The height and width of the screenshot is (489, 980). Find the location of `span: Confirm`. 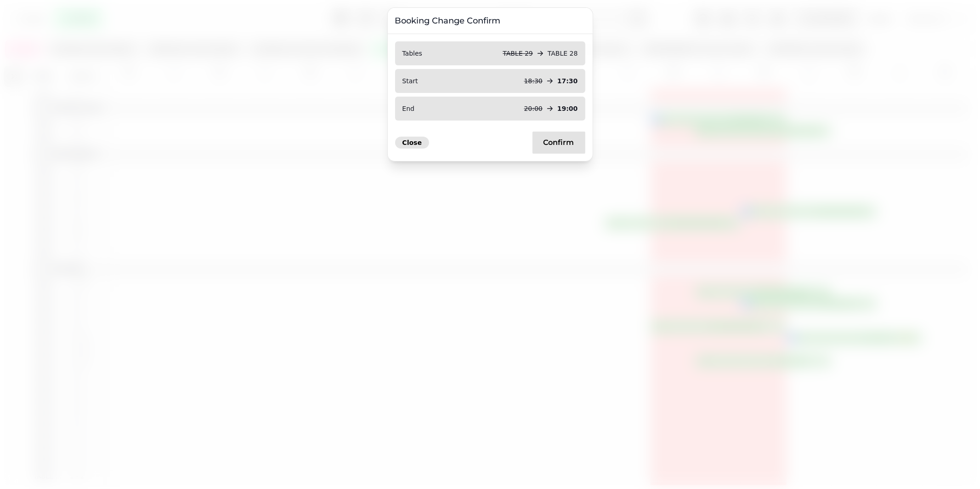

span: Confirm is located at coordinates (559, 143).